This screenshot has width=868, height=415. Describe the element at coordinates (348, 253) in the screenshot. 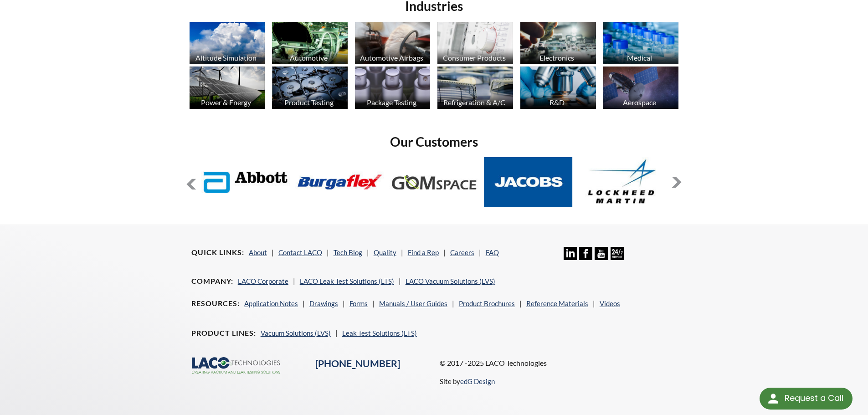

I see `a: Tech Blog` at that location.